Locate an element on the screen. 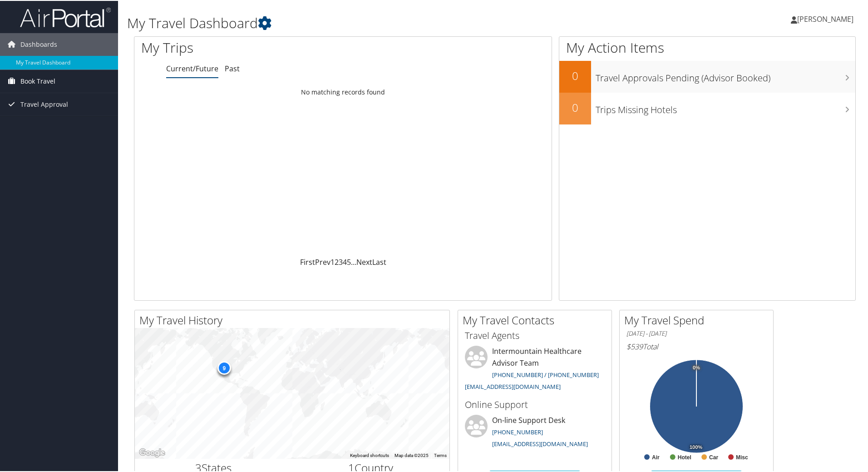 The width and height of the screenshot is (868, 472). h2: My Travel Contacts is located at coordinates (537, 319).